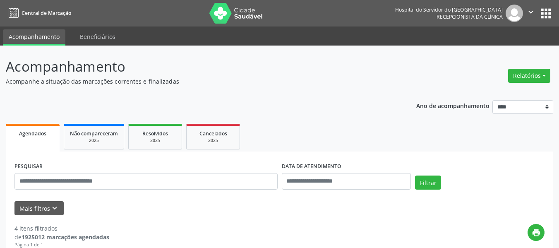 The image size is (559, 248). What do you see at coordinates (29, 166) in the screenshot?
I see `label: PESQUISAR` at bounding box center [29, 166].